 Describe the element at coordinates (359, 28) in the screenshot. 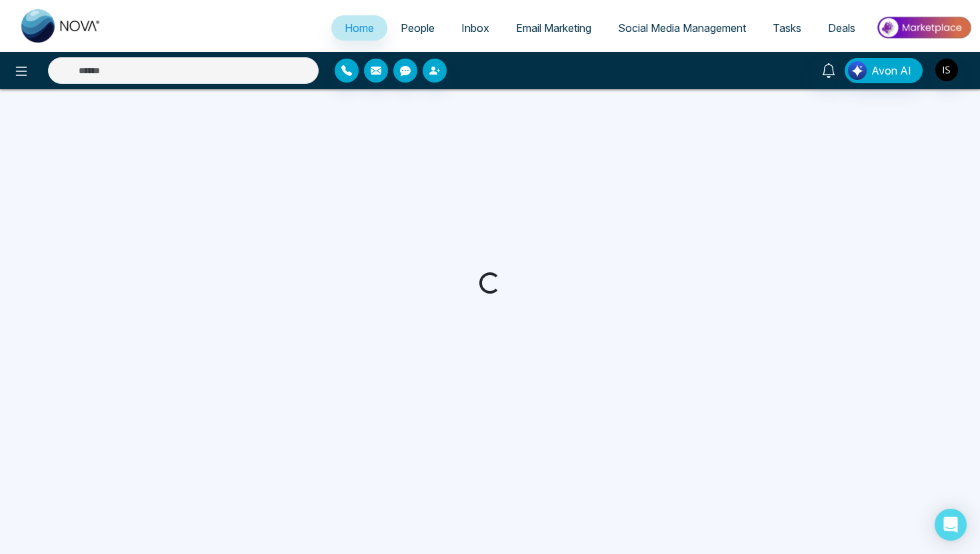

I see `a: Home` at that location.